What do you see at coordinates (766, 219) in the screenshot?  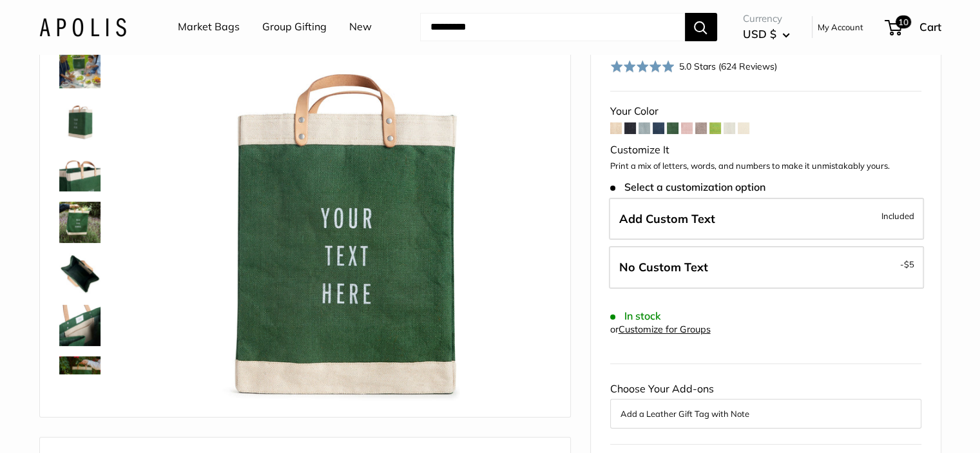 I see `label: Add Custom Text` at bounding box center [766, 219].